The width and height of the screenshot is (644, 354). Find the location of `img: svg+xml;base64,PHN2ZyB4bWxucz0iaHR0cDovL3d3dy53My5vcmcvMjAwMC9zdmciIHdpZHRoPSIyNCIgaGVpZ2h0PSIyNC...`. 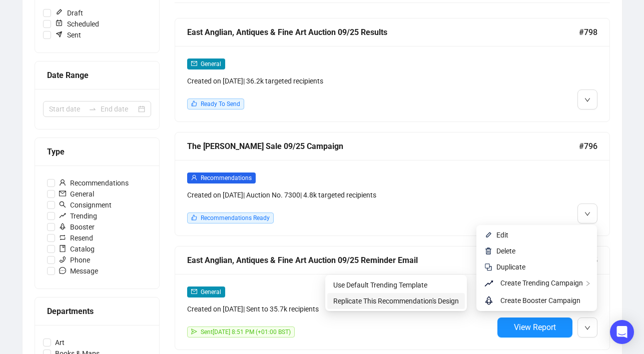

img: svg+xml;base64,PHN2ZyB4bWxucz0iaHR0cDovL3d3dy53My5vcmcvMjAwMC9zdmciIHdpZHRoPSIyNCIgaGVpZ2h0PSIyNC... is located at coordinates (488, 267).